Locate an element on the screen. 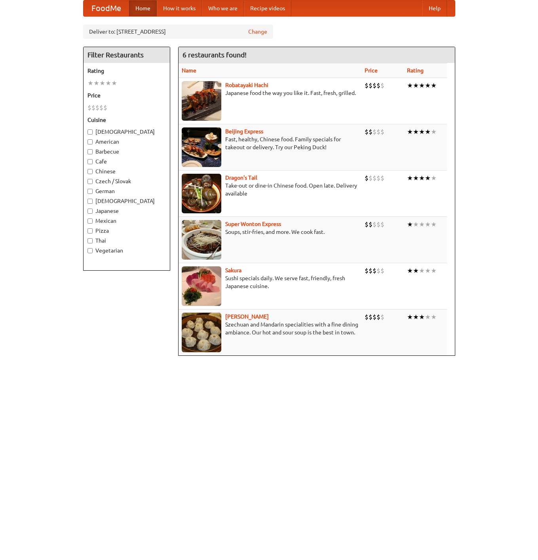 The height and width of the screenshot is (560, 538). input: Mexican is located at coordinates (90, 221).